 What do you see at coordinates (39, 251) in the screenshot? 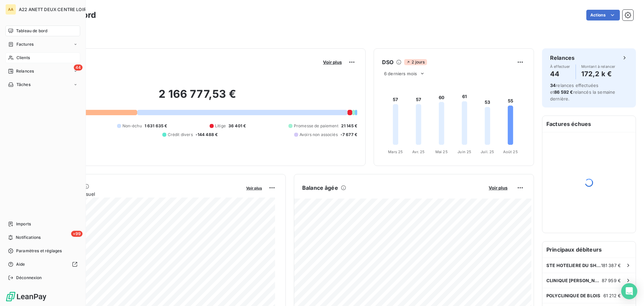
I see `span: Paramètres et réglages` at bounding box center [39, 251].